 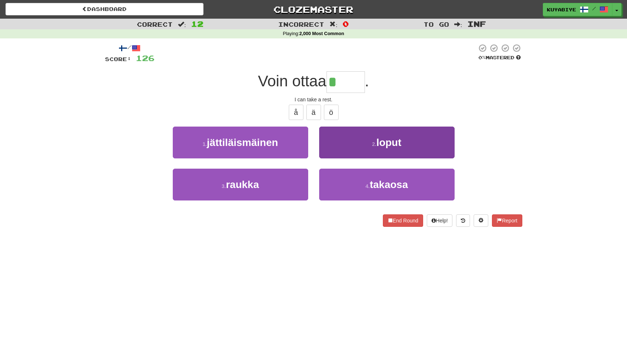 I want to click on a: Dashboard, so click(x=104, y=9).